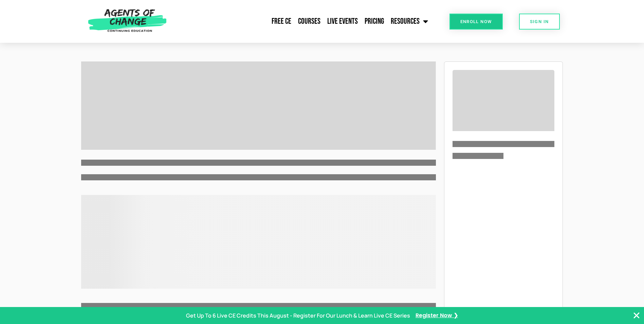  Describe the element at coordinates (298, 315) in the screenshot. I see `p: Get Up To 6 Live CE Credits This August - Register For Our Lunch & Learn Live CE Series` at that location.